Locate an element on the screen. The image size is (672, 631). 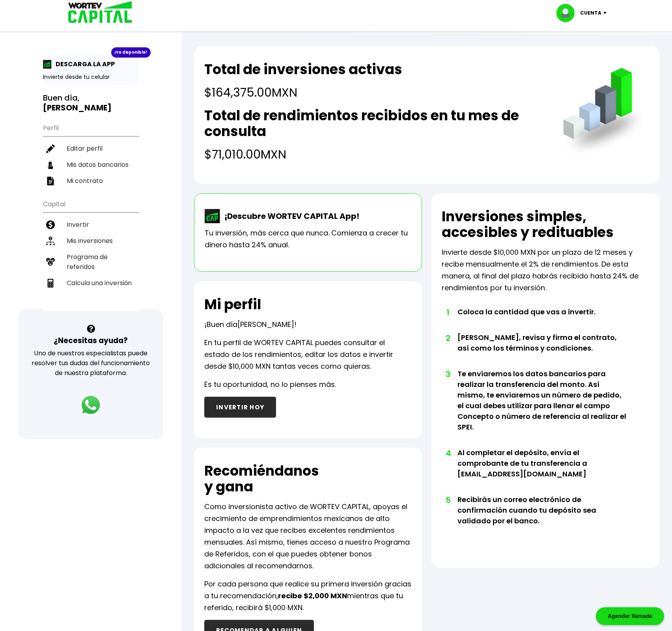
span: 3 is located at coordinates (448, 374).